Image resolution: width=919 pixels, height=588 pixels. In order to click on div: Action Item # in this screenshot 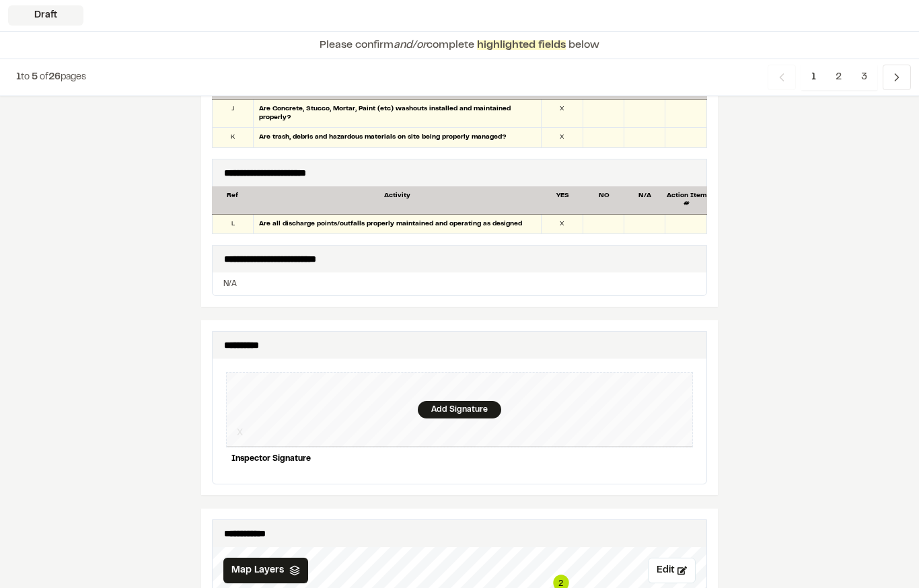, I will do `click(686, 199)`.